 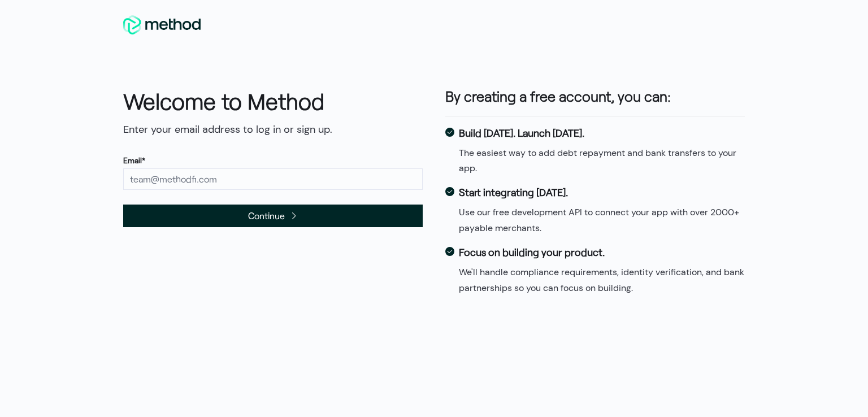 What do you see at coordinates (273, 179) in the screenshot?
I see `input: team@methodfi.com` at bounding box center [273, 179].